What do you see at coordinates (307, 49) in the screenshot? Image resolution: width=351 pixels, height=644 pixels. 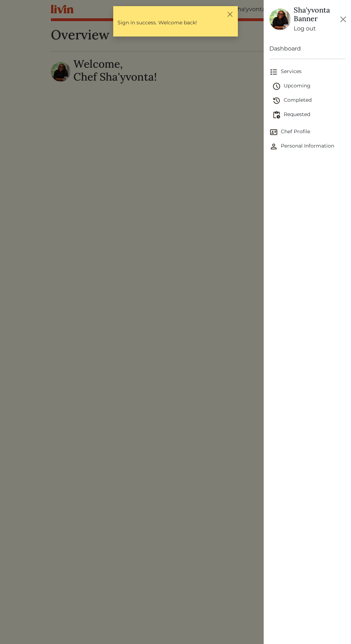 I see `a: Dashboard` at bounding box center [307, 49].